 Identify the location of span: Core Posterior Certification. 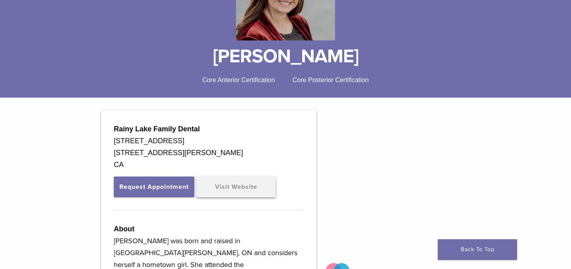
(331, 80).